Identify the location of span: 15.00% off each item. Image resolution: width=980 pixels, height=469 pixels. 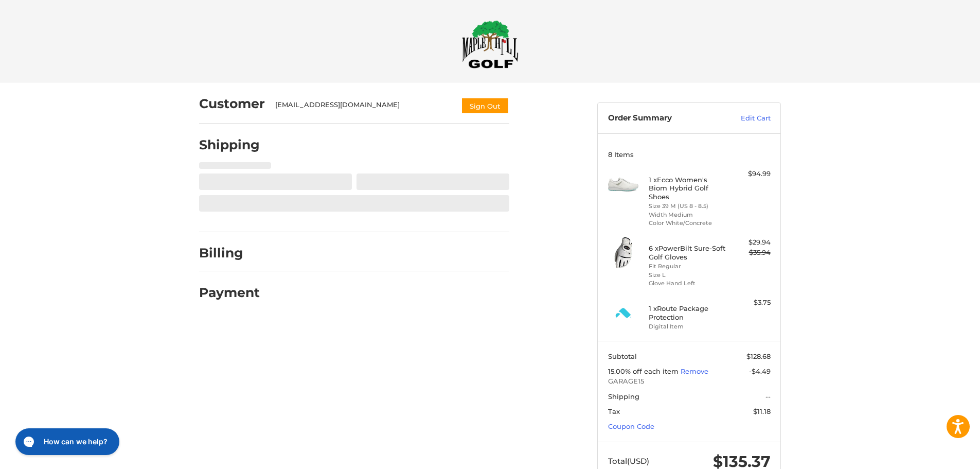
(644, 371).